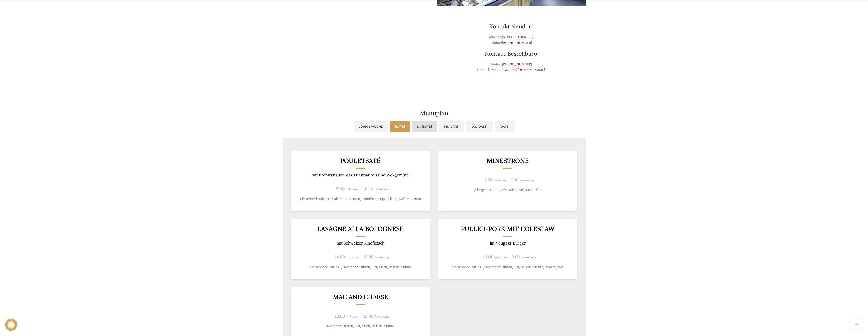 The image size is (868, 336). I want to click on h3: Kontakt Bestellbüro, so click(511, 54).